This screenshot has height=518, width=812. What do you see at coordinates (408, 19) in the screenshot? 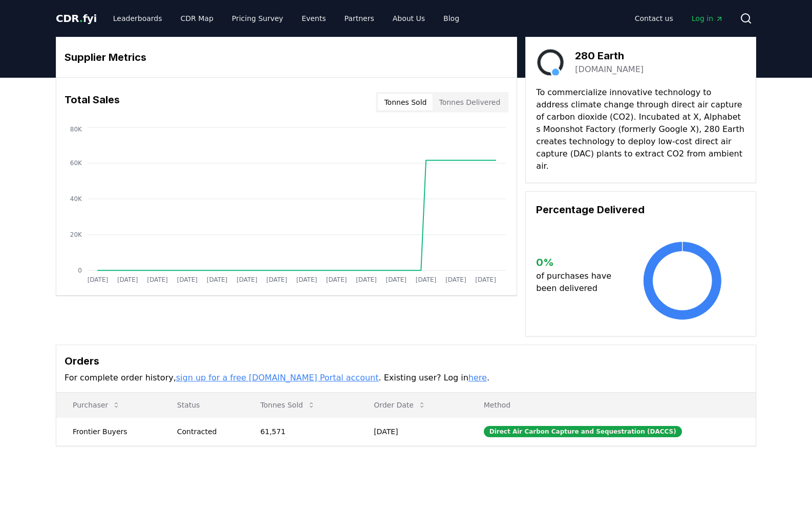
I see `a: About Us` at bounding box center [408, 19].